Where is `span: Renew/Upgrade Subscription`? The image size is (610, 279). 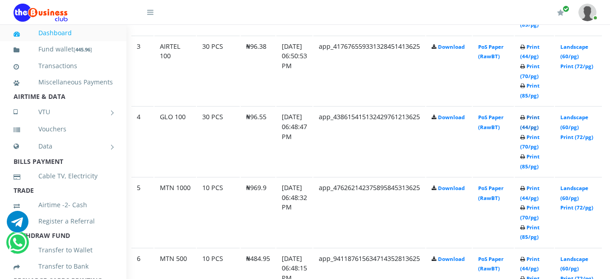 span: Renew/Upgrade Subscription is located at coordinates (566, 9).